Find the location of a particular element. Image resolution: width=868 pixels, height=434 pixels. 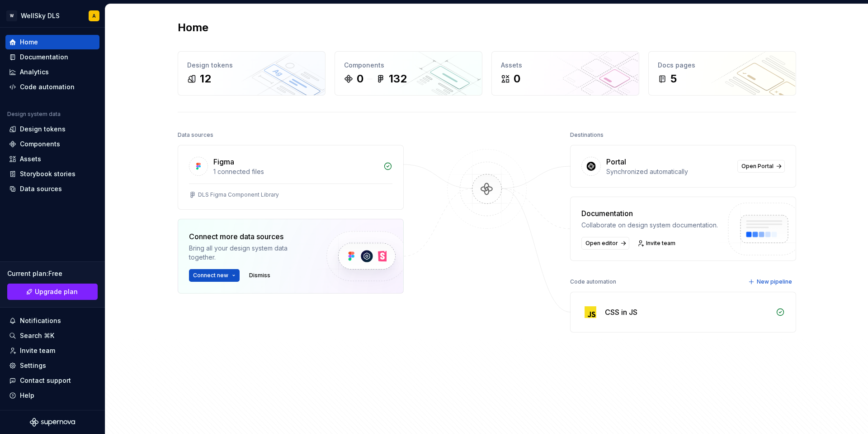

div: A is located at coordinates (94, 16).